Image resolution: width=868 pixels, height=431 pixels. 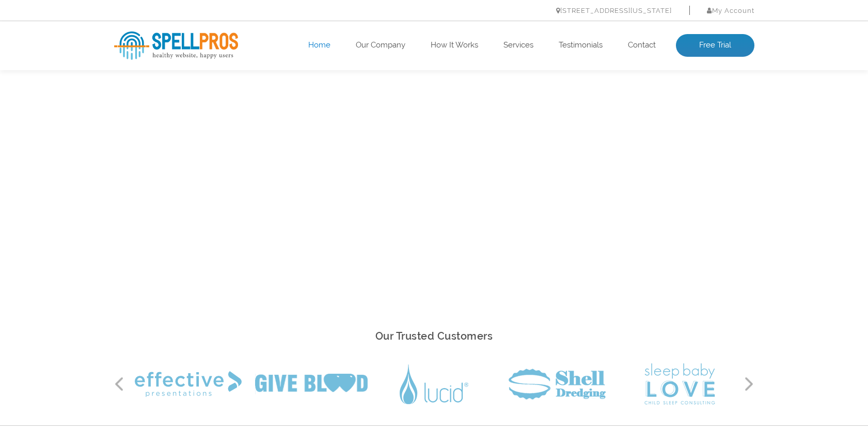 I want to click on button: Previous, so click(x=119, y=384).